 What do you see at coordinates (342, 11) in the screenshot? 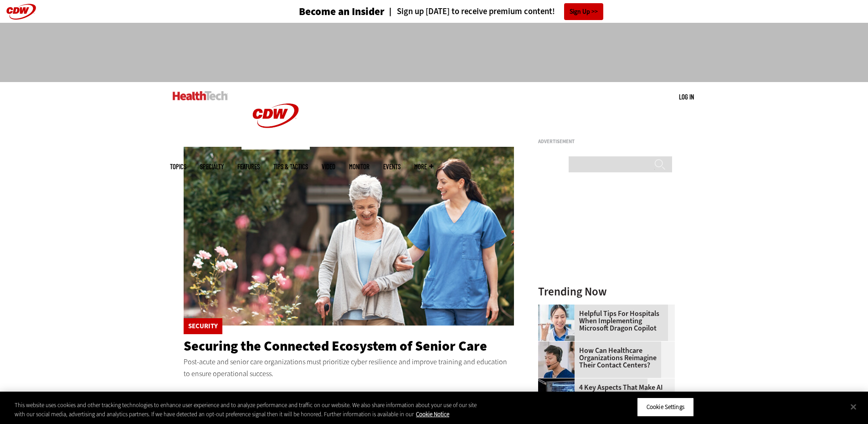
I see `h3: Become an Insider` at bounding box center [342, 11].